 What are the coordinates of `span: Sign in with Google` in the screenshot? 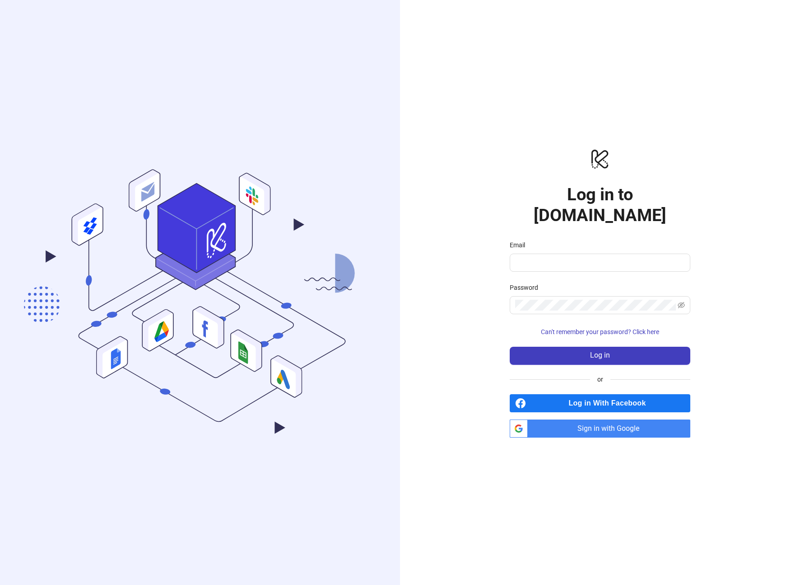 It's located at (611, 428).